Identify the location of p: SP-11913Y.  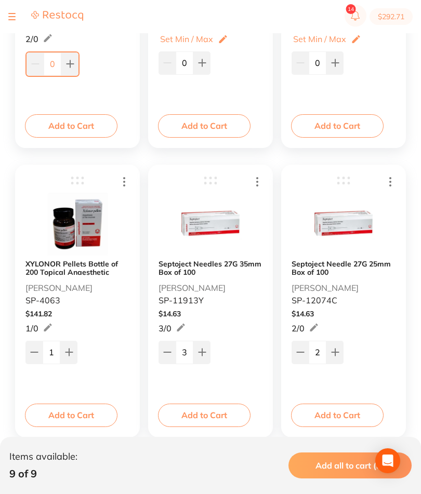
(181, 300).